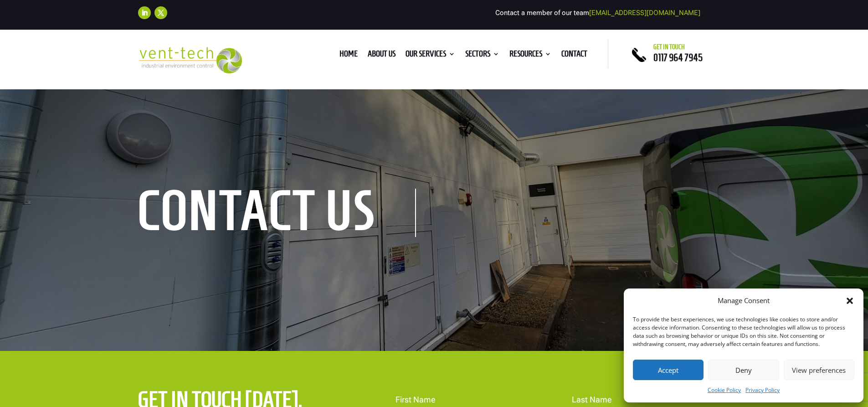 The height and width of the screenshot is (407, 868). I want to click on a: Home, so click(349, 55).